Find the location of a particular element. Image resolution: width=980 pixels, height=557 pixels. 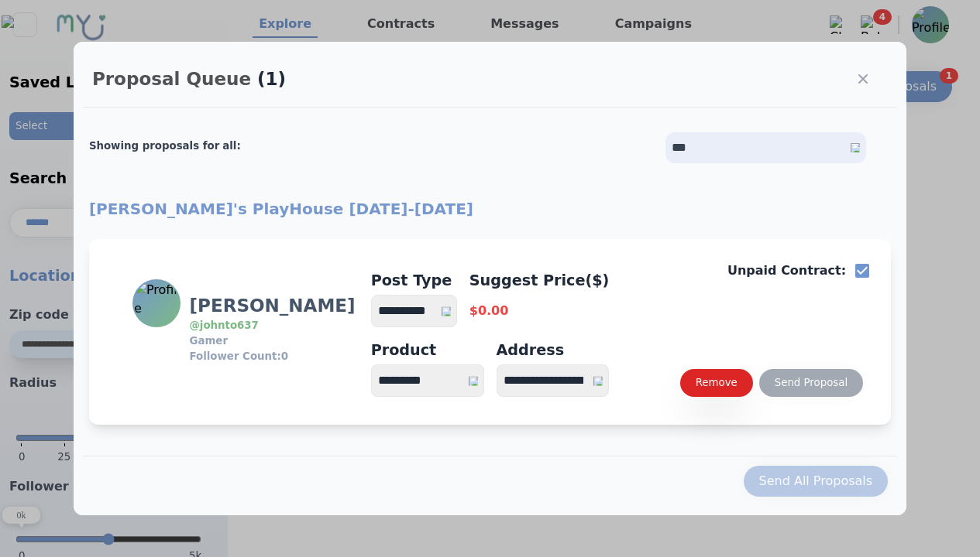

div: Remove is located at coordinates (716, 383).